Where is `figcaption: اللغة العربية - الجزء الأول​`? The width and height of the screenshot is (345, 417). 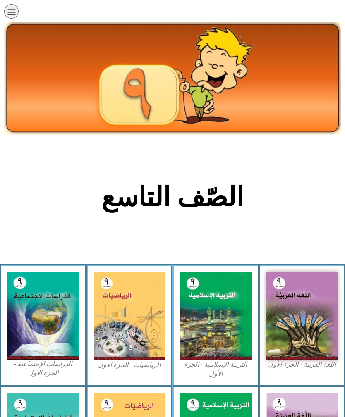 figcaption: اللغة العربية - الجزء الأول​ is located at coordinates (302, 365).